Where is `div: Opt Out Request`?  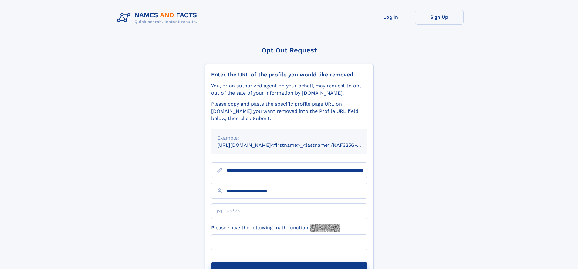
div: Opt Out Request is located at coordinates (289, 50).